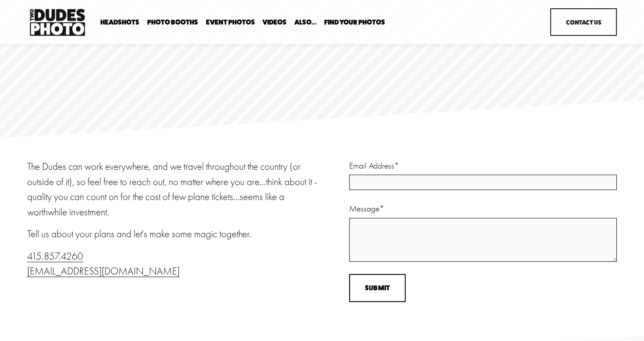 Image resolution: width=644 pixels, height=341 pixels. Describe the element at coordinates (483, 208) in the screenshot. I see `label: Message` at that location.